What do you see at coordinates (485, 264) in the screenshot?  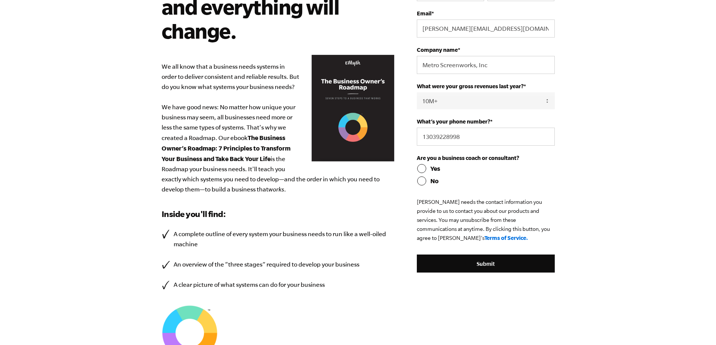 I see `input: Submit` at bounding box center [485, 264].